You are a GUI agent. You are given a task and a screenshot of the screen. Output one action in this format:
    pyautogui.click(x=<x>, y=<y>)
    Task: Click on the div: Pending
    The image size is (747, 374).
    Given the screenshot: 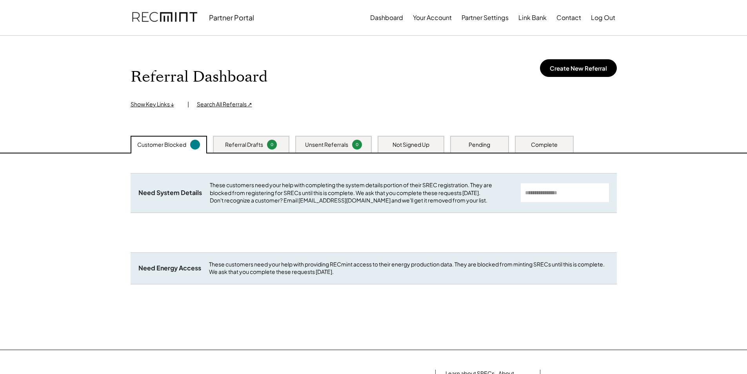 What is the action you would take?
    pyautogui.click(x=479, y=145)
    